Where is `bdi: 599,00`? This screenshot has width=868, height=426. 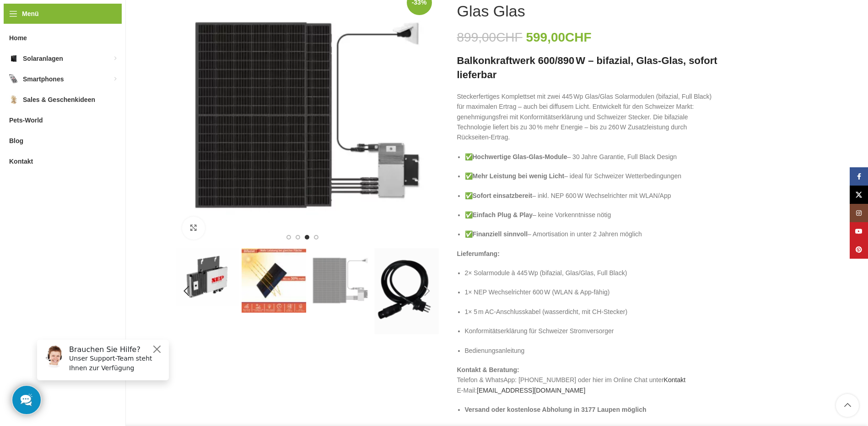
bdi: 599,00 is located at coordinates (558, 37).